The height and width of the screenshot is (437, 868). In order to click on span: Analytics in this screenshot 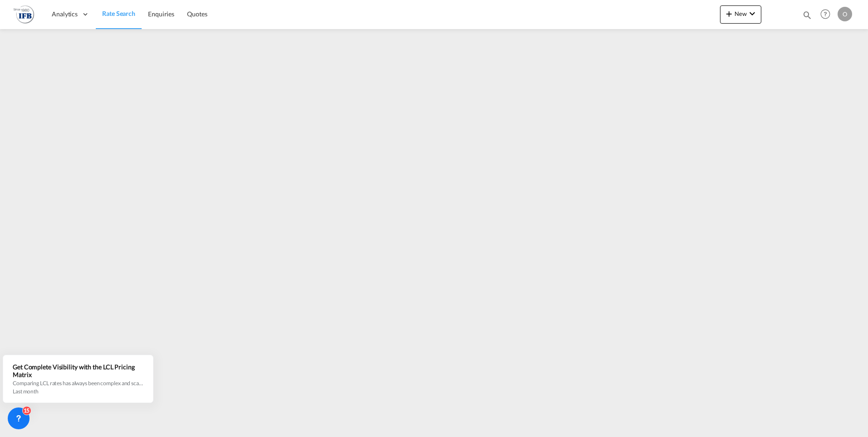, I will do `click(64, 14)`.